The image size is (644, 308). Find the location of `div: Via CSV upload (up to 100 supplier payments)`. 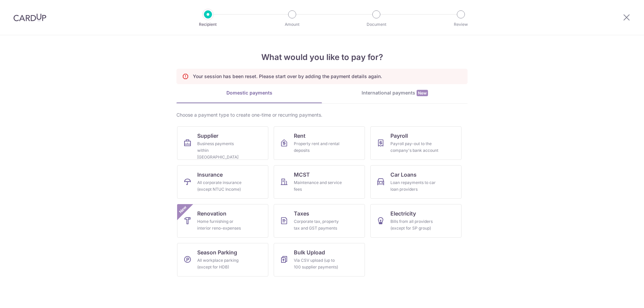

div: Via CSV upload (up to 100 supplier payments) is located at coordinates (318, 264).